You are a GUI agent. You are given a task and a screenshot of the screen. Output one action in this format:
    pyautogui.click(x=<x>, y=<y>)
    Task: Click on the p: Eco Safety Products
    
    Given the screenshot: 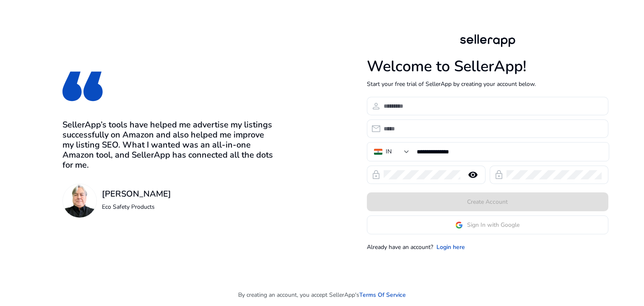 What is the action you would take?
    pyautogui.click(x=136, y=207)
    